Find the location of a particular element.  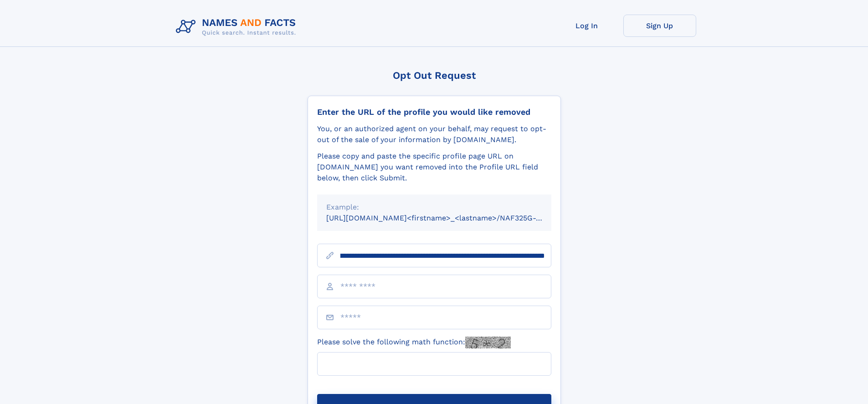

img: Logo Names and Facts is located at coordinates (238, 27).